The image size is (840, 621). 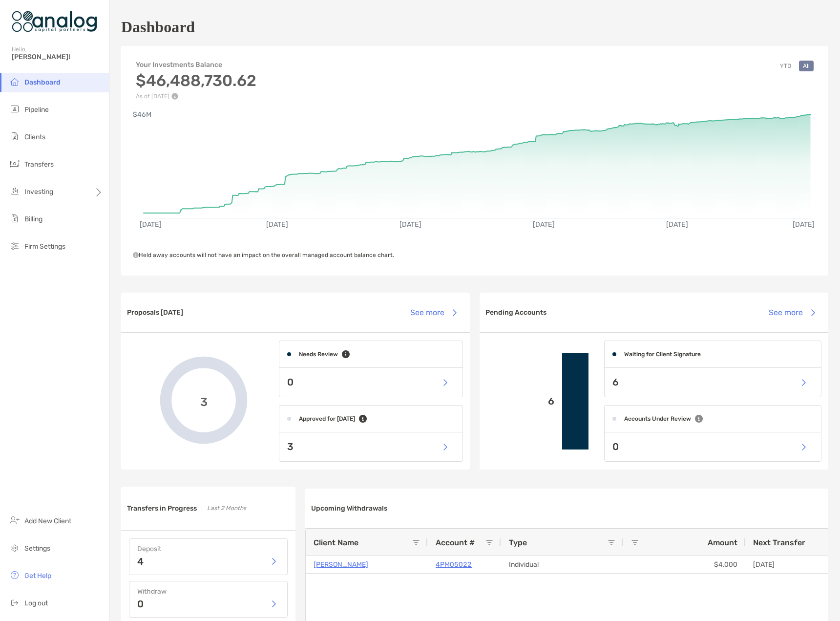 What do you see at coordinates (162, 508) in the screenshot?
I see `h3: Transfers in Progress` at bounding box center [162, 508].